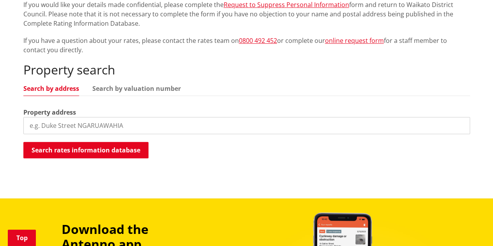 This screenshot has width=493, height=246. Describe the element at coordinates (258, 41) in the screenshot. I see `a: 0800 492 452` at that location.